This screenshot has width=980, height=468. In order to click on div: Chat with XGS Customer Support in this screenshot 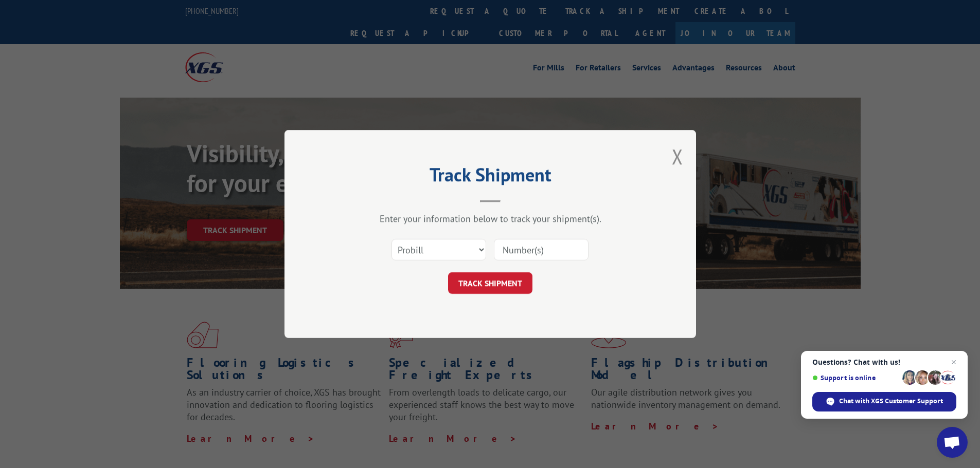, I will do `click(884, 402)`.